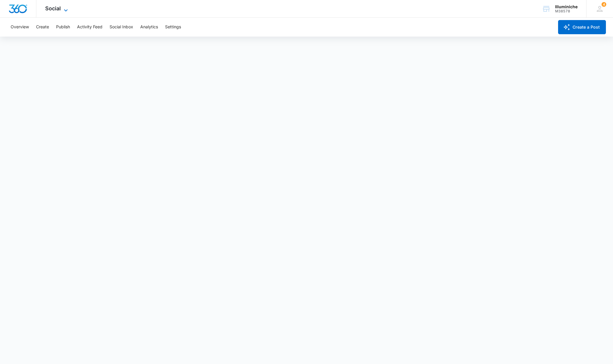  I want to click on button: Create a Post, so click(582, 27).